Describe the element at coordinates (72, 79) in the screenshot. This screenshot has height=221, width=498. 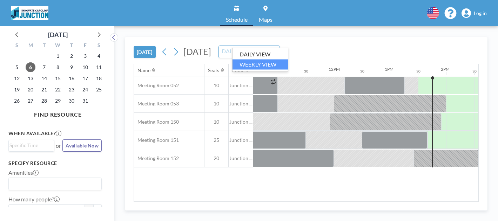
I see `span: Thursday, October 16, 2025` at that location.